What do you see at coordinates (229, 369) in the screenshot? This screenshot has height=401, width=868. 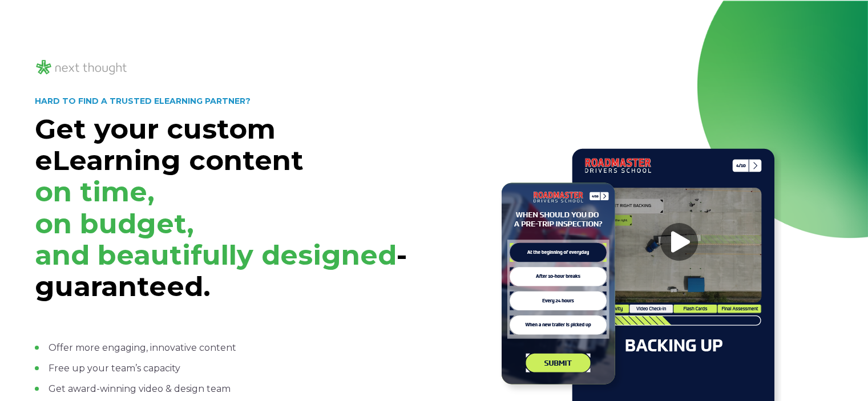 I see `li: Free up your team’s capacity` at bounding box center [229, 369].